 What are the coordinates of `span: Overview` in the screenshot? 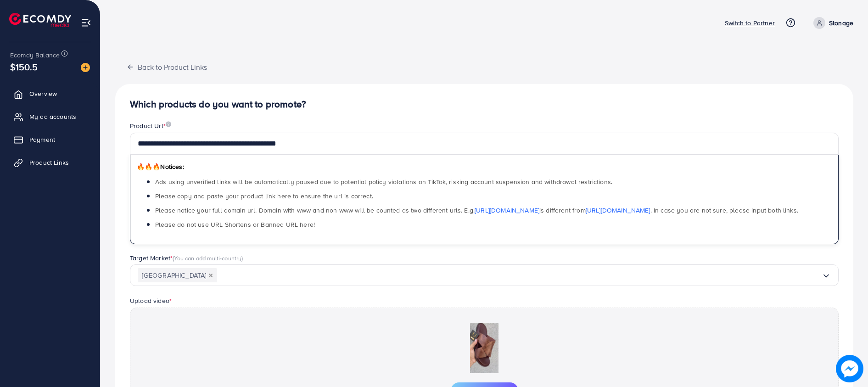 It's located at (43, 94).